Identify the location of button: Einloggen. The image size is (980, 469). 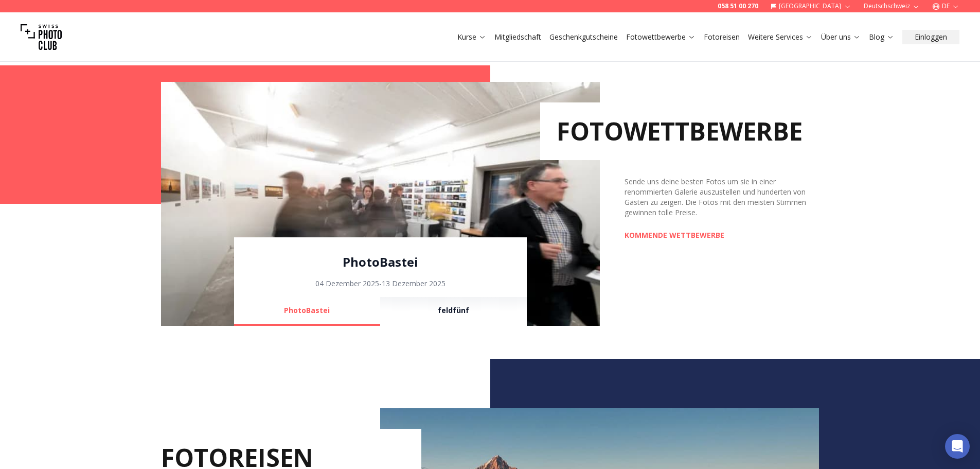
(931, 37).